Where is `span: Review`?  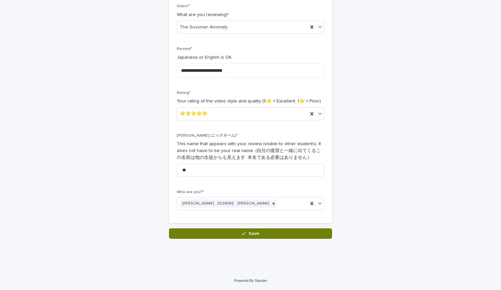 span: Review is located at coordinates (184, 49).